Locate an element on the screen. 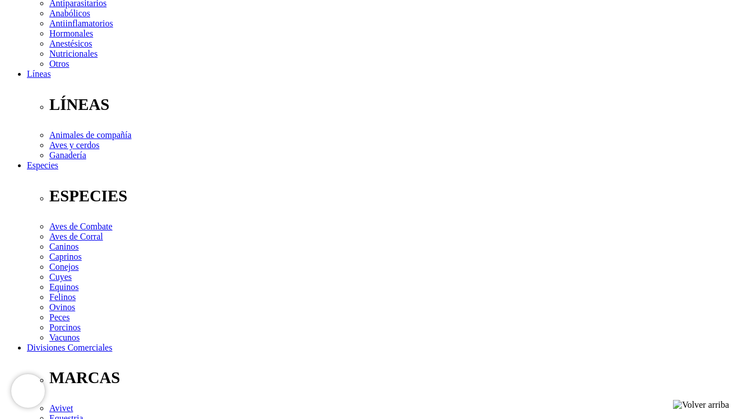 The image size is (738, 419). a: Hormonales is located at coordinates (71, 33).